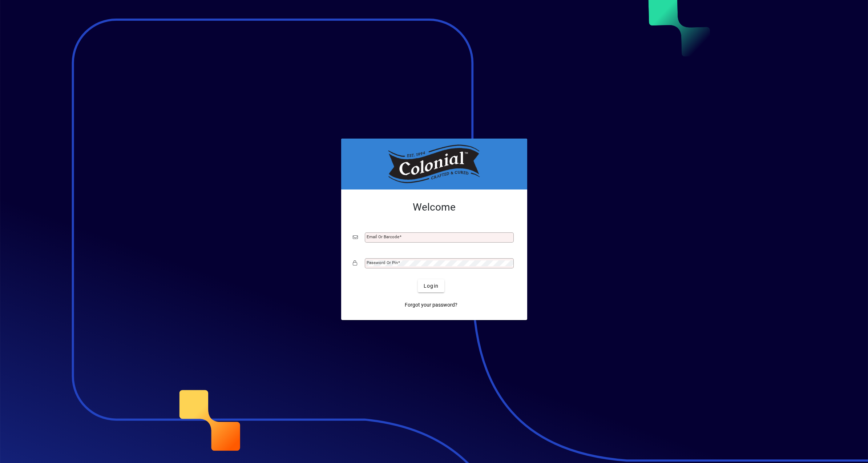 This screenshot has width=868, height=463. Describe the element at coordinates (434, 207) in the screenshot. I see `h2: Welcome` at that location.